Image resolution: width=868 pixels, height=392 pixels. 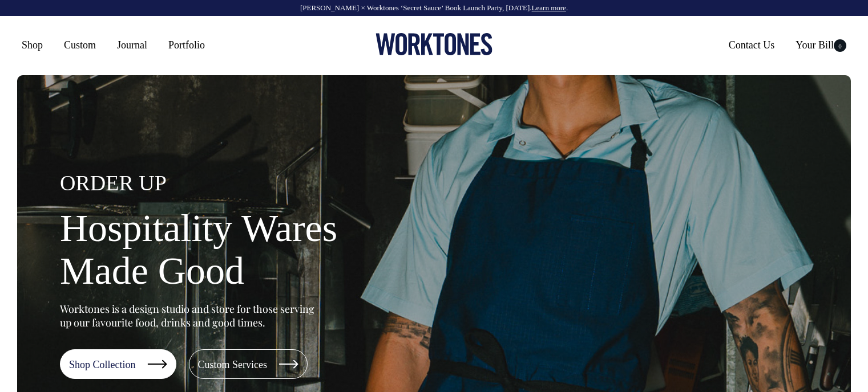 I want to click on a: Custom Services, so click(x=248, y=364).